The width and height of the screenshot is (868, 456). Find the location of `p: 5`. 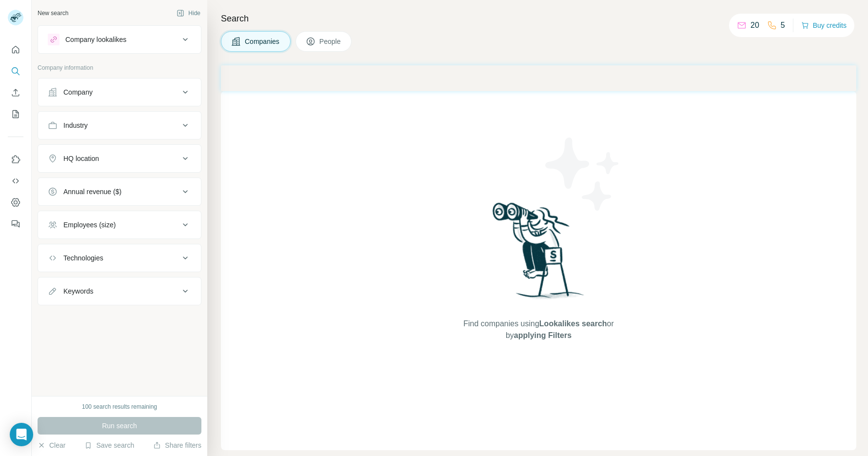

p: 5 is located at coordinates (782, 25).